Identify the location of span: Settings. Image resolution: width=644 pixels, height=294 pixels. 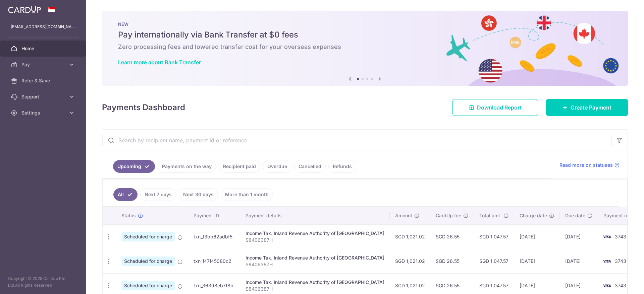
(44, 113).